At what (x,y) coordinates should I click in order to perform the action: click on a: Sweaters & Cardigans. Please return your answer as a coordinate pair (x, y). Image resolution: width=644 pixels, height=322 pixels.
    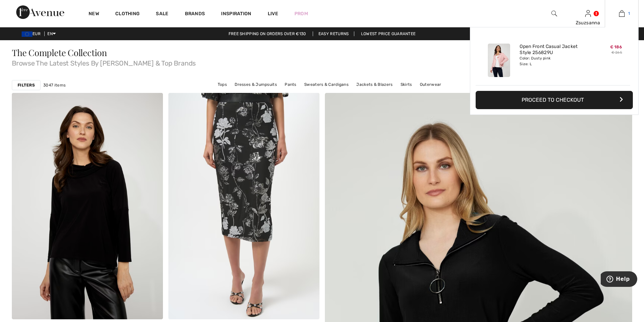
    Looking at the image, I should click on (326, 85).